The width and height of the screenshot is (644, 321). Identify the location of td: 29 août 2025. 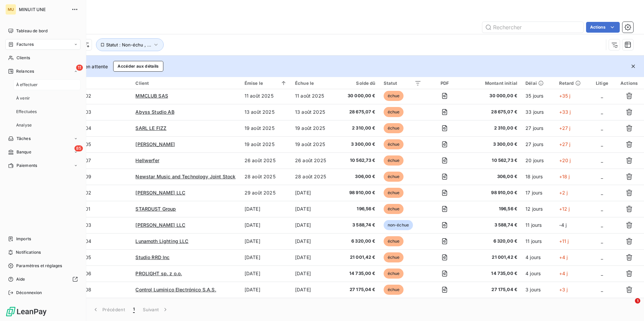
(266, 193).